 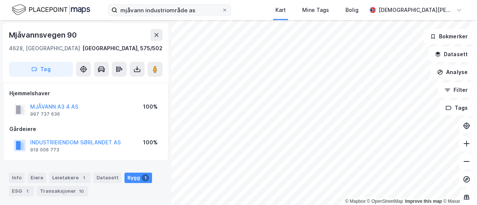 What do you see at coordinates (451, 54) in the screenshot?
I see `button: Datasett` at bounding box center [451, 54].